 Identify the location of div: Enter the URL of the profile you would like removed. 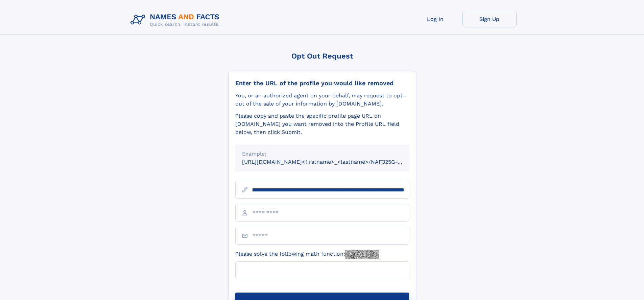
(322, 83).